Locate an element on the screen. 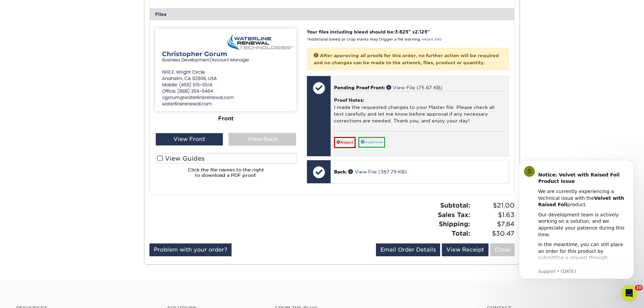 Image resolution: width=644 pixels, height=308 pixels. a: View Receipt is located at coordinates (465, 250).